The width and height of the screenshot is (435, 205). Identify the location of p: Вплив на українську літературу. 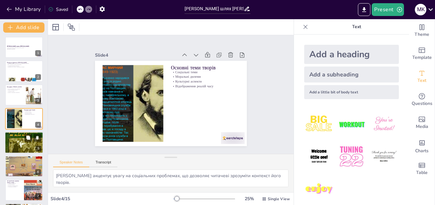
(15, 92).